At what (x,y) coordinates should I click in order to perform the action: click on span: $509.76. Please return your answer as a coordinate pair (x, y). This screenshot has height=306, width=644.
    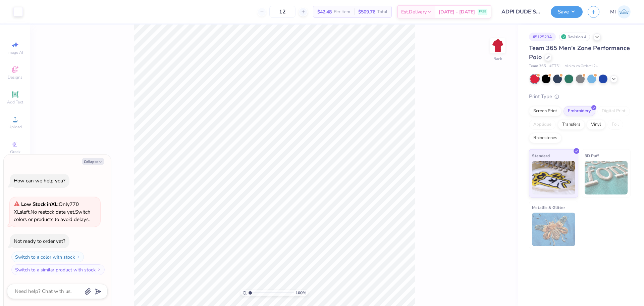
    Looking at the image, I should click on (366, 12).